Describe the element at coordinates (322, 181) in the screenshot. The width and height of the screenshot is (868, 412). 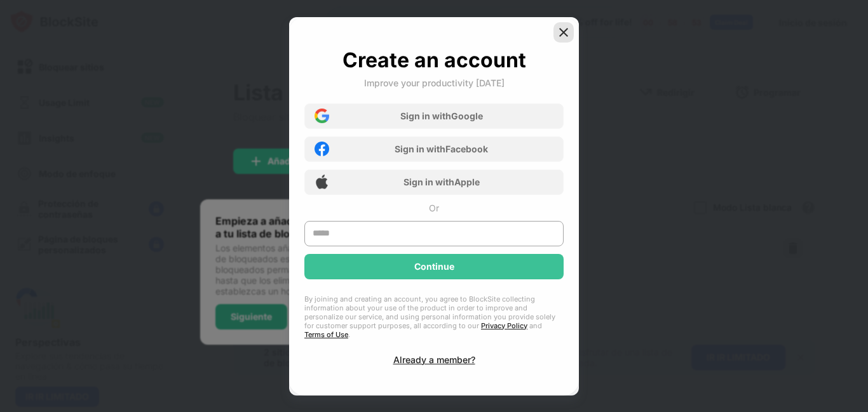
I see `img: apple-icon.png` at that location.